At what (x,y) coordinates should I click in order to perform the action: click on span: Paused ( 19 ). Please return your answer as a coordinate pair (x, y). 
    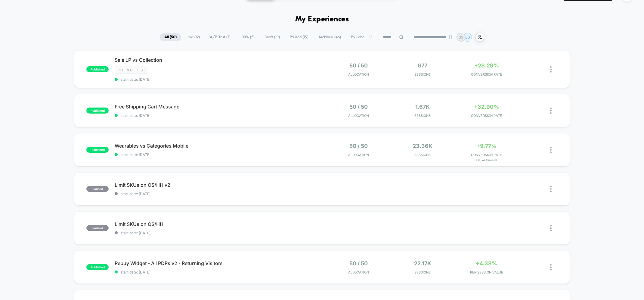
    Looking at the image, I should click on (299, 37).